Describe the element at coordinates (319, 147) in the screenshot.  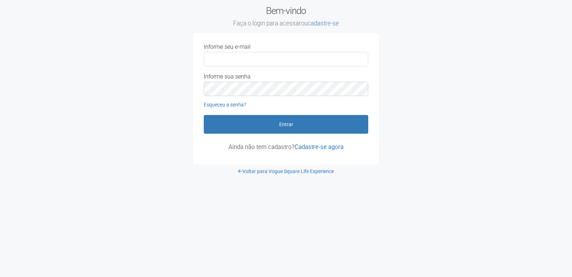
I see `a: Cadastre-se agora` at that location.